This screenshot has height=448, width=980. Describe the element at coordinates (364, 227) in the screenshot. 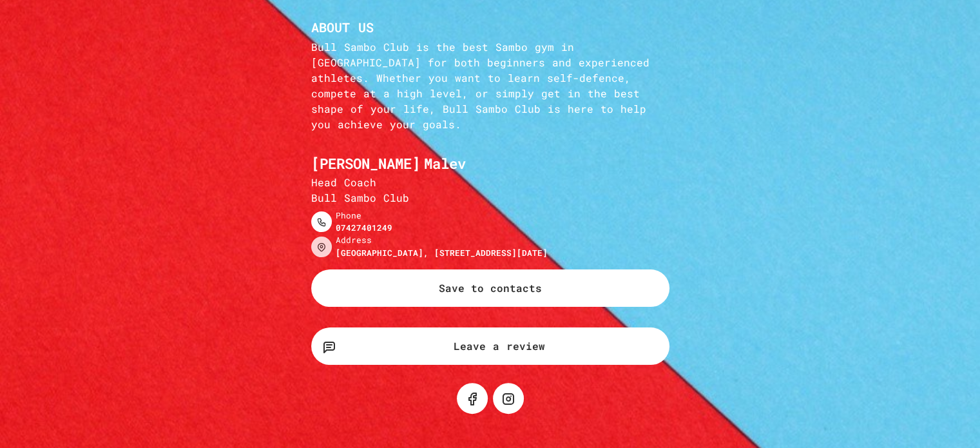

I see `div: 07427401249` at that location.